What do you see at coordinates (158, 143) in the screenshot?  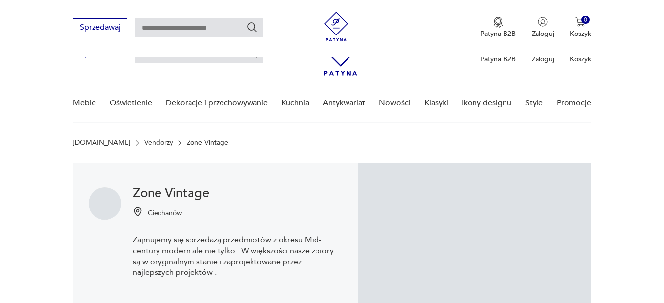 I see `a: Vendorzy` at bounding box center [158, 143].